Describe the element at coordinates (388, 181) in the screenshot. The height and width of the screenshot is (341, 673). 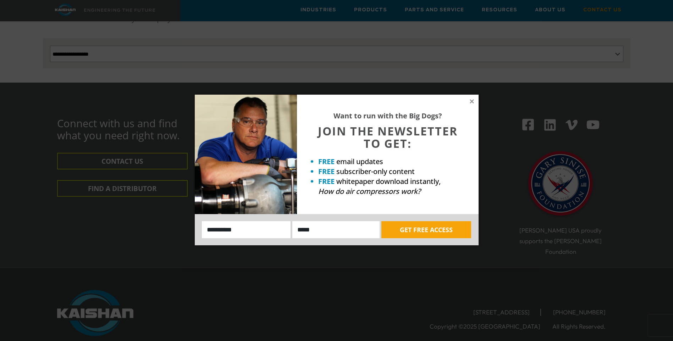
I see `span: whitepaper download instantly,` at that location.